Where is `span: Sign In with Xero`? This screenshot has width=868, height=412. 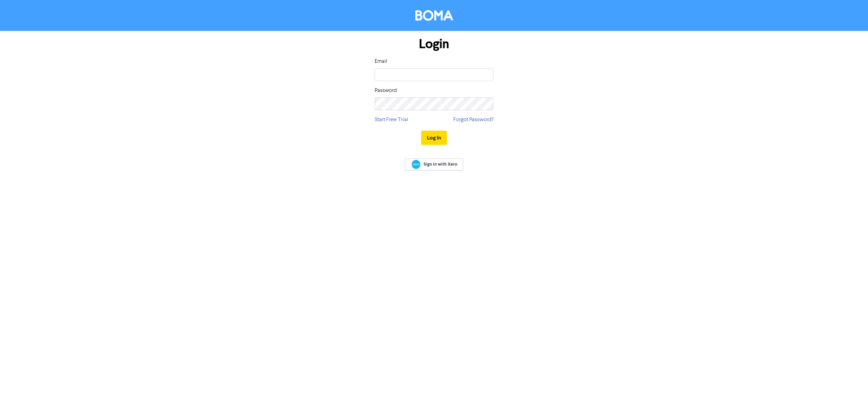 span: Sign In with Xero is located at coordinates (440, 164).